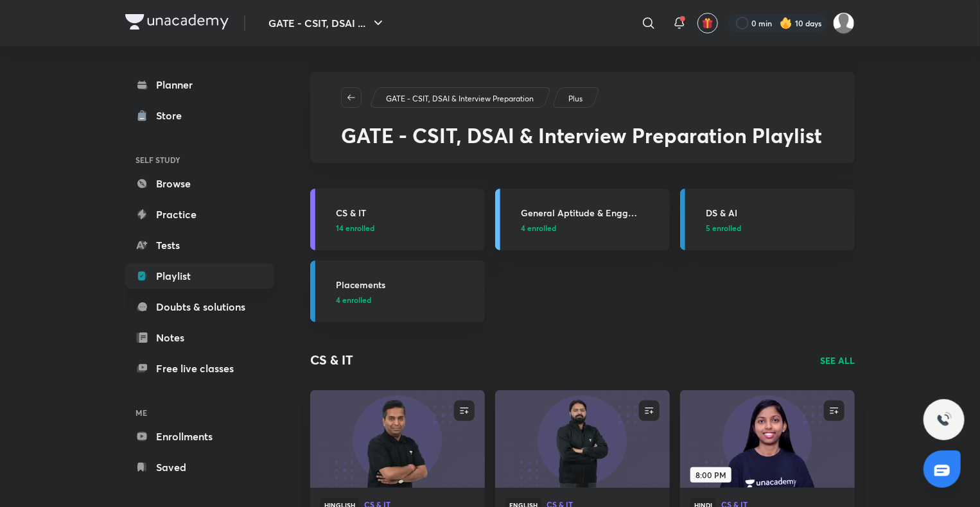 Image resolution: width=980 pixels, height=507 pixels. I want to click on span: 14 enrolled, so click(355, 228).